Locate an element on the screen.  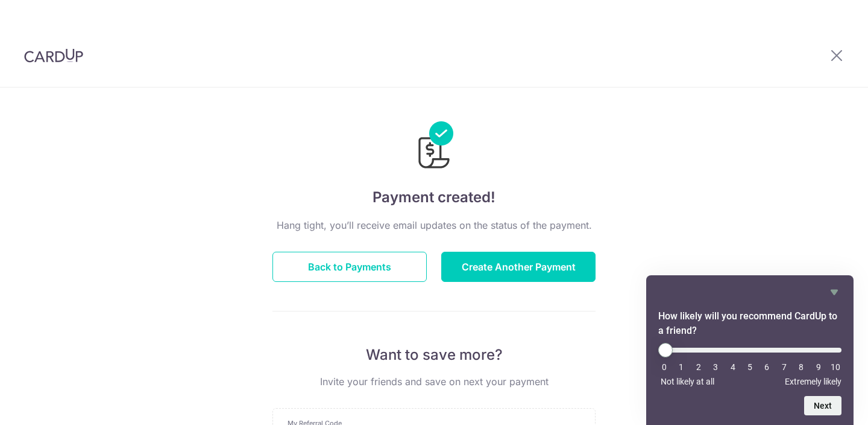
img: Payments is located at coordinates (434, 146).